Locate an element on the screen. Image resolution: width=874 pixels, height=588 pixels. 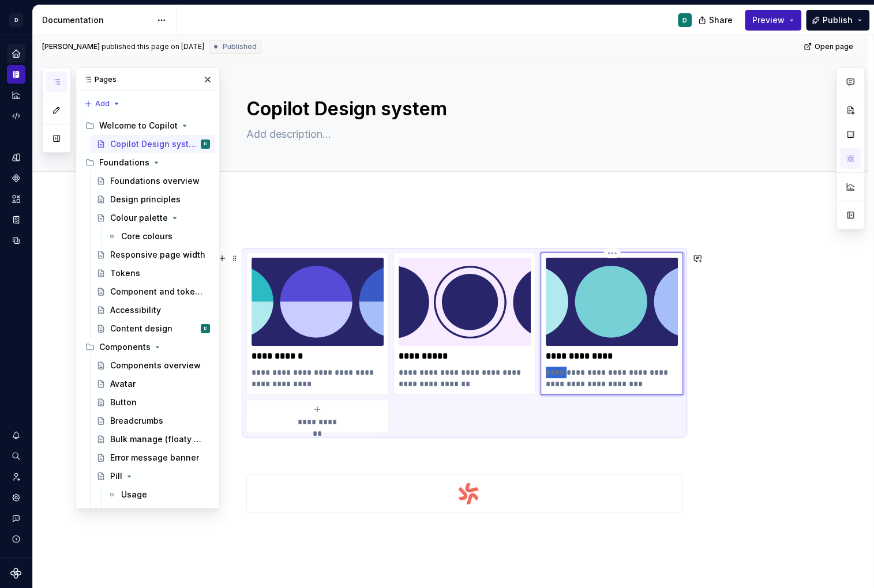
button: Share is located at coordinates (716, 20).